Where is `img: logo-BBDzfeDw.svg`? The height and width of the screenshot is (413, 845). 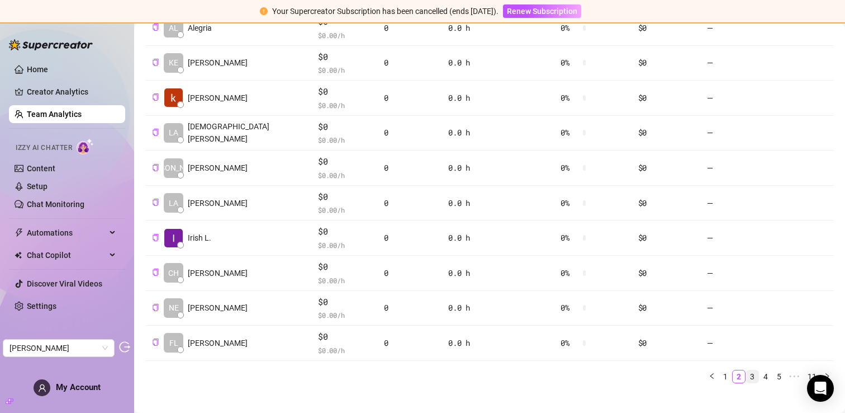
img: logo-BBDzfeDw.svg is located at coordinates (51, 45).